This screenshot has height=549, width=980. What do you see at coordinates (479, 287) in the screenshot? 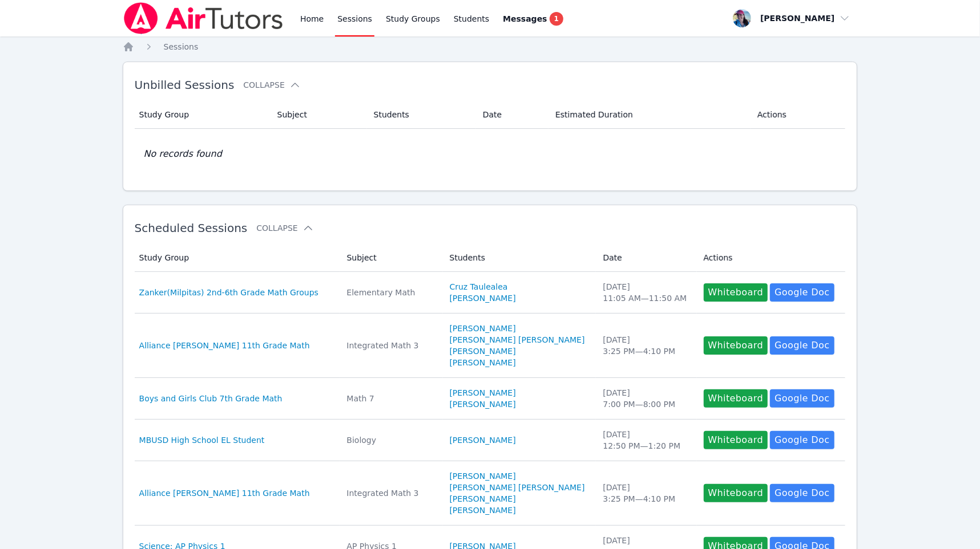
I see `a: Cruz Taulealea` at bounding box center [479, 287].